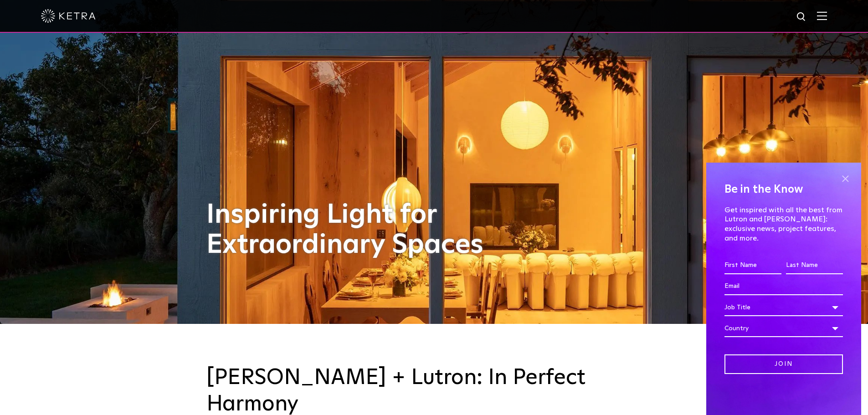  Describe the element at coordinates (784, 328) in the screenshot. I see `div: Country` at that location.